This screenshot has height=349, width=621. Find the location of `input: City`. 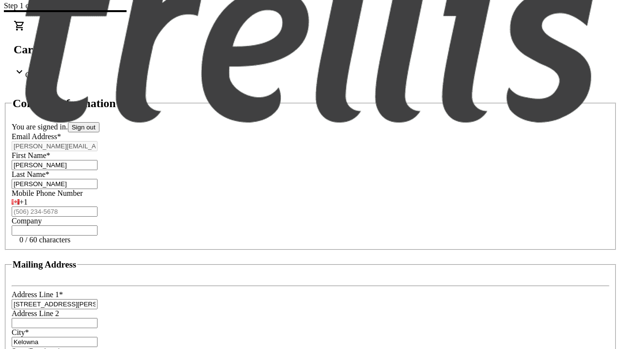

input: City is located at coordinates (54, 342).